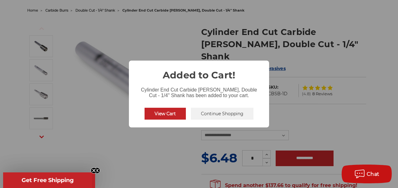  I want to click on span: Chat, so click(373, 174).